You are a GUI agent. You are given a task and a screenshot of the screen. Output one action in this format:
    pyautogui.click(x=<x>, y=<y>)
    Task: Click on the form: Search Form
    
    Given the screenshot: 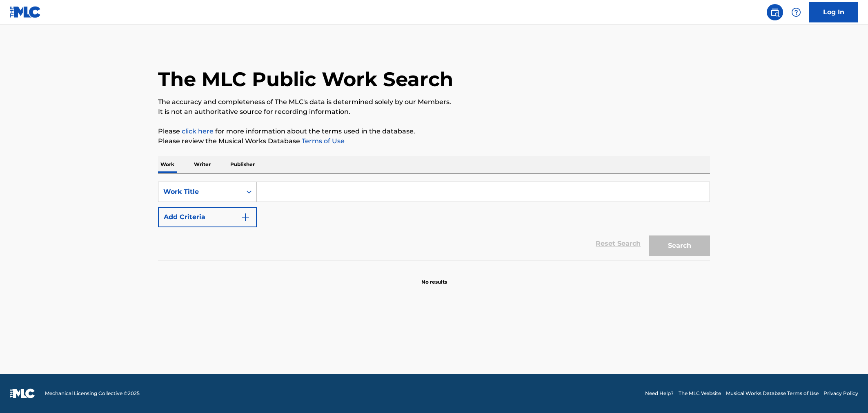 What is the action you would take?
    pyautogui.click(x=434, y=221)
    